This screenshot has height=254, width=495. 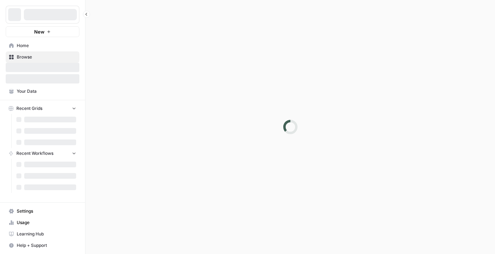 What do you see at coordinates (35, 153) in the screenshot?
I see `span: Recent Workflows` at bounding box center [35, 153].